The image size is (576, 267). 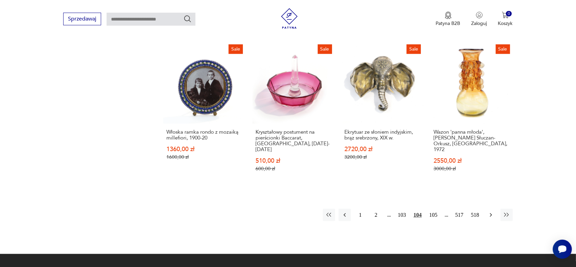 I want to click on a: SaleKryształowy postument na pierścionki Baccarat, Francja, 1890-1910Kryształowy postument na pie..., so click(x=294, y=113).